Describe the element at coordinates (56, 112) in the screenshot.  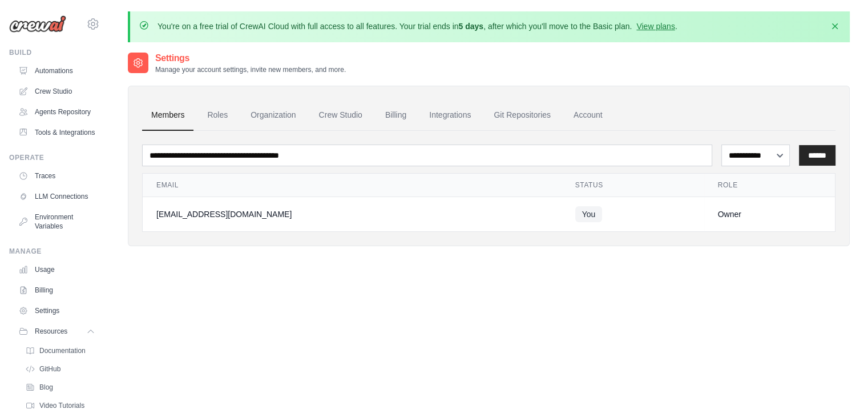
I see `a: Agents Repository` at that location.